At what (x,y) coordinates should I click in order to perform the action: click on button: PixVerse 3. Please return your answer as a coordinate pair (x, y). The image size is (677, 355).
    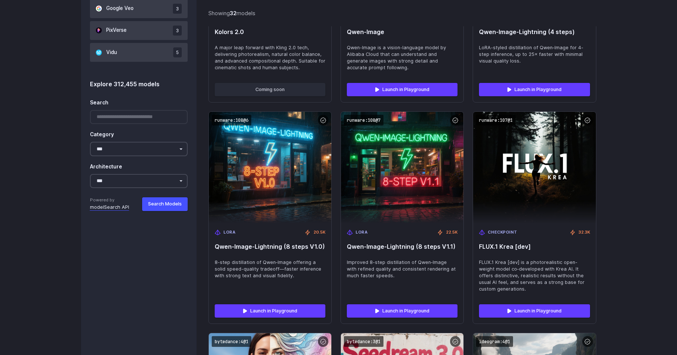
    Looking at the image, I should click on (139, 30).